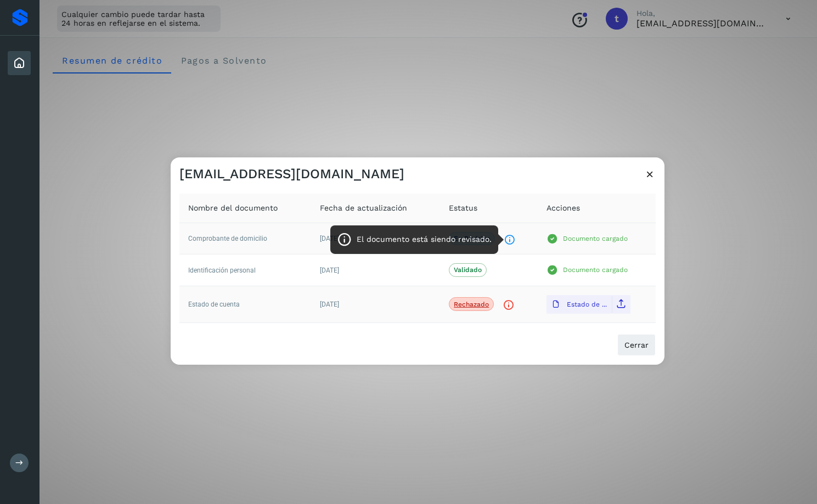 This screenshot has height=504, width=817. What do you see at coordinates (563, 207) in the screenshot?
I see `span: Acciones` at bounding box center [563, 207].